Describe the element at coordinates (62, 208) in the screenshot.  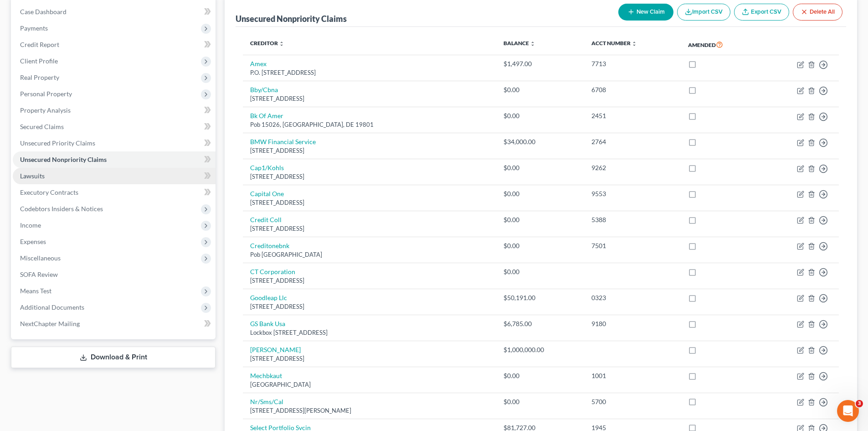
I see `span: Codebtors Insiders & Notices` at that location.